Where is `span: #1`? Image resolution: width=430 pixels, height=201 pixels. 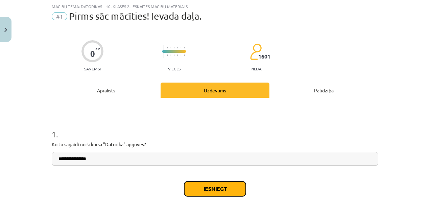
span: #1 is located at coordinates (60, 16).